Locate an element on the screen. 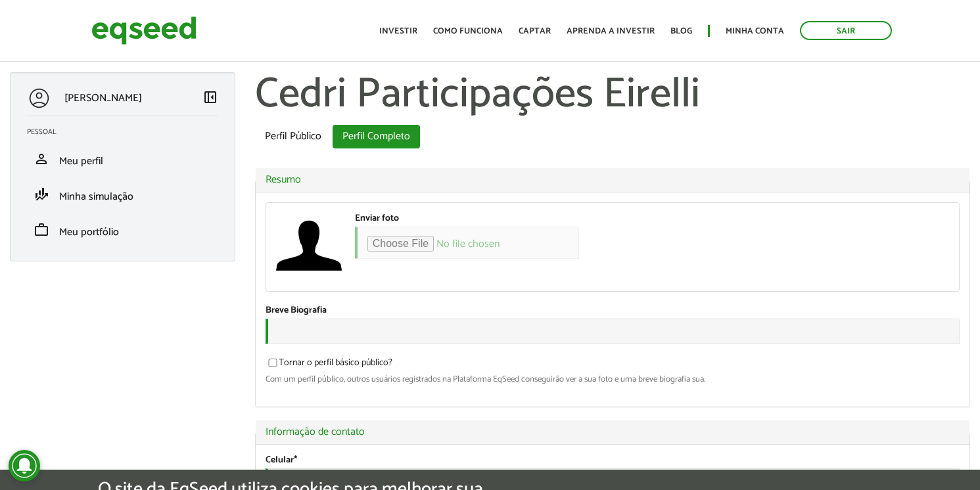  span: Este campo é obrigatório. is located at coordinates (295, 460).